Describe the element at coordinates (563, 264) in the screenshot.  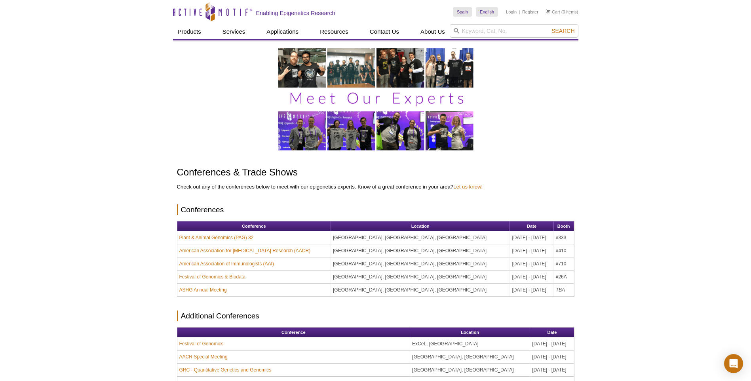
I see `td: #710` at that location.